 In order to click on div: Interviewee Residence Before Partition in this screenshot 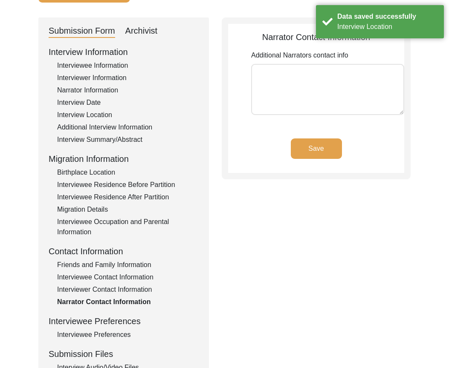, I will do `click(128, 185)`.